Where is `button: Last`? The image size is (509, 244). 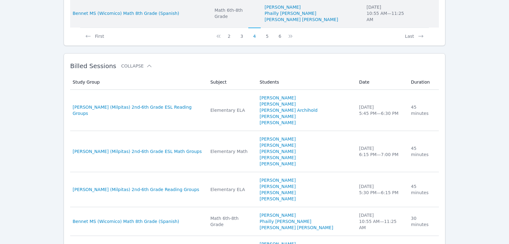 button: Last is located at coordinates (414, 34).